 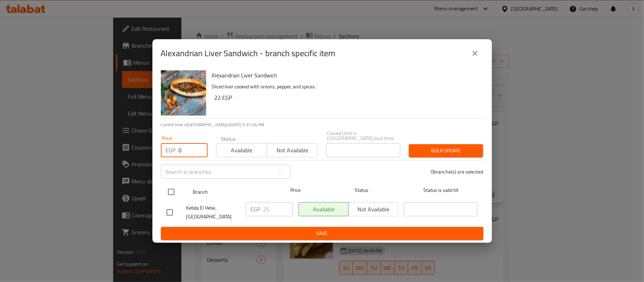 What do you see at coordinates (322, 233) in the screenshot?
I see `button: Save` at bounding box center [322, 233].